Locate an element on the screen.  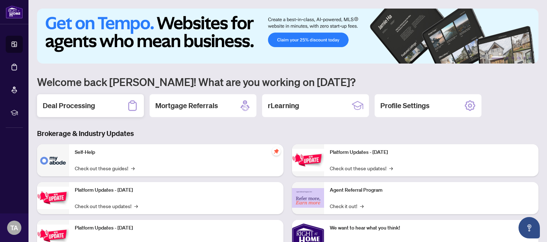
button: 3 is located at coordinates (513, 58).